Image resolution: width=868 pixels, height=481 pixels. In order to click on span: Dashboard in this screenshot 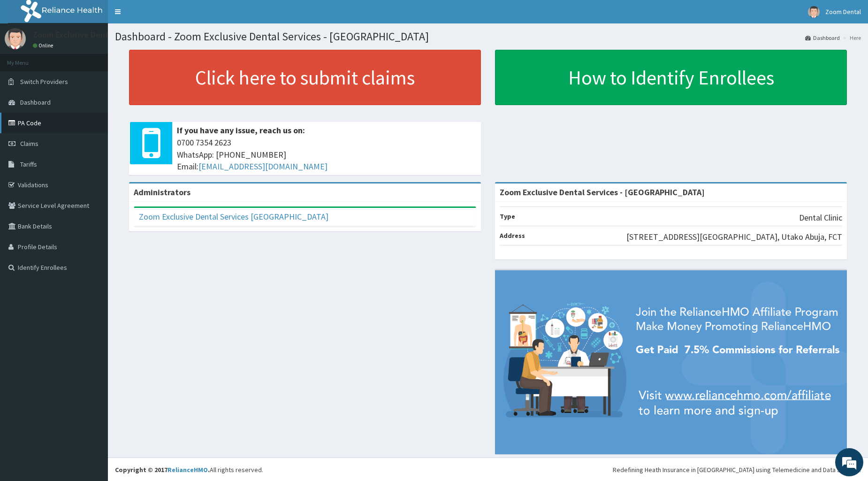, I will do `click(35, 102)`.